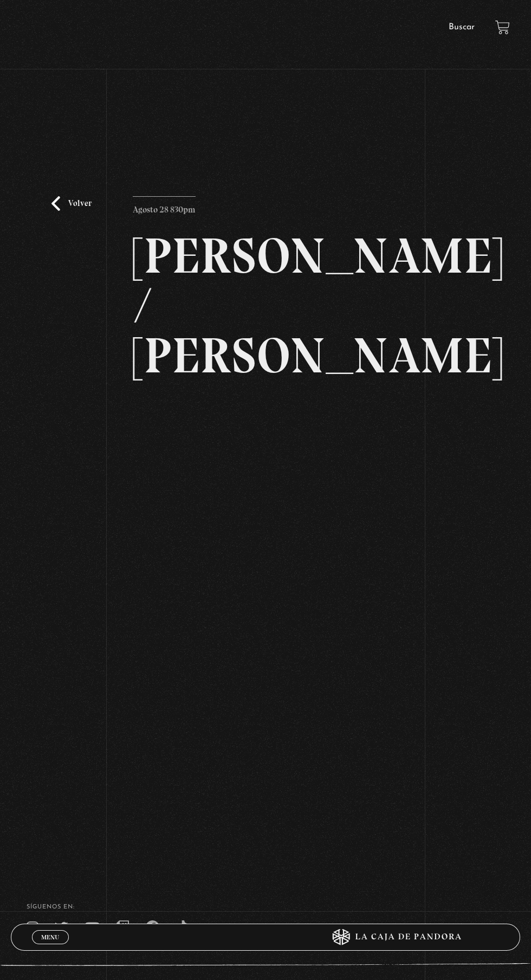 The width and height of the screenshot is (531, 980). I want to click on h4: SÍguenos en:, so click(266, 906).